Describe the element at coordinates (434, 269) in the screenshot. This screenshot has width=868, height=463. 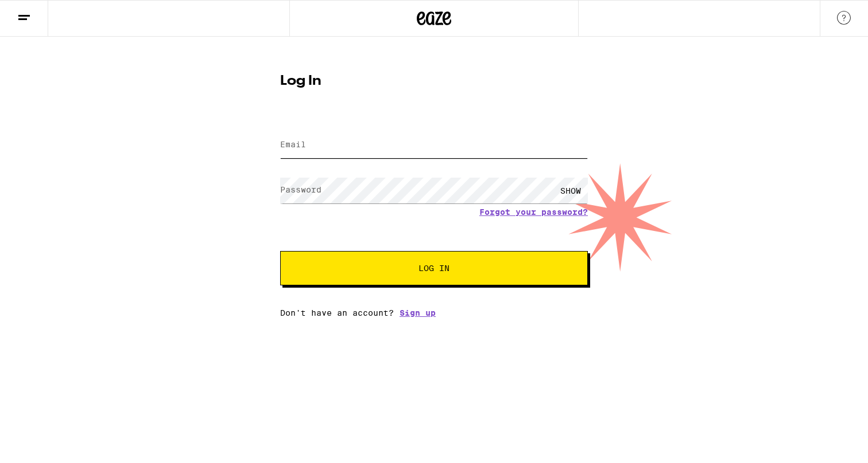
I see `button: Log In` at that location.